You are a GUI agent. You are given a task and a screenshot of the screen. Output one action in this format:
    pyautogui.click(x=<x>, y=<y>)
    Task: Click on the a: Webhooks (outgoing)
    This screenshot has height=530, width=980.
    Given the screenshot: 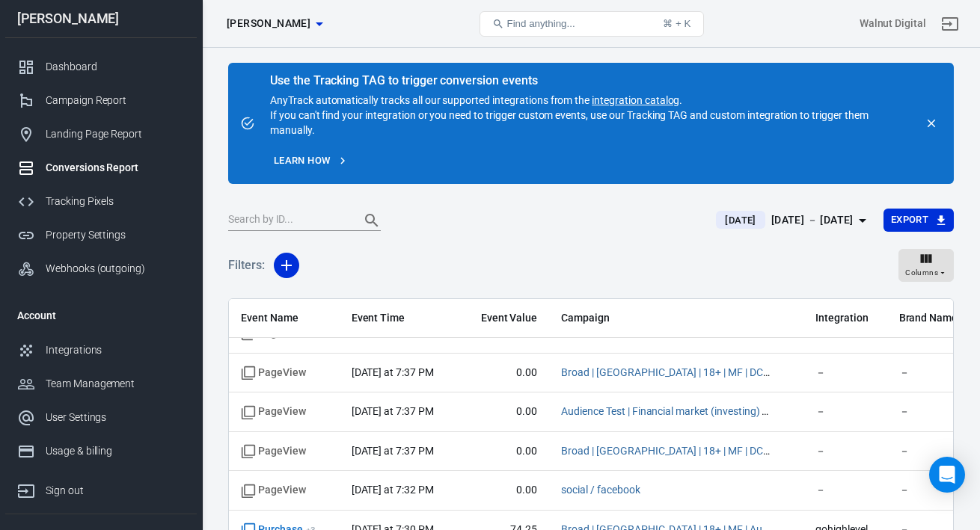 What is the action you would take?
    pyautogui.click(x=101, y=269)
    